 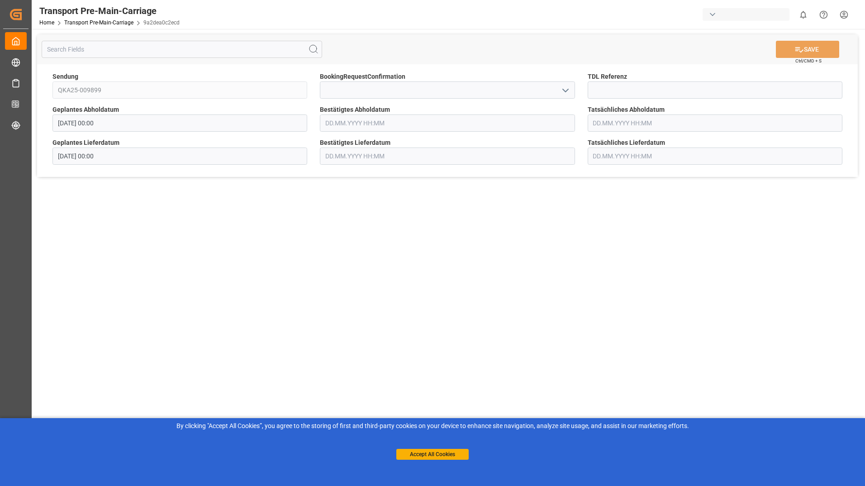 I want to click on span: Bestätigtes Lieferdatum, so click(x=355, y=143).